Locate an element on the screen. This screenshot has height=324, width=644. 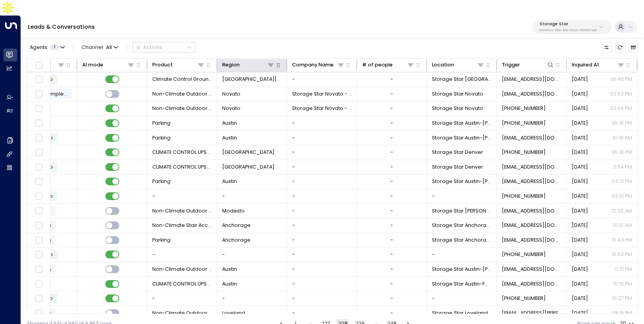
span: Storage Star Modesto Crow's Landing is located at coordinates (462, 211).